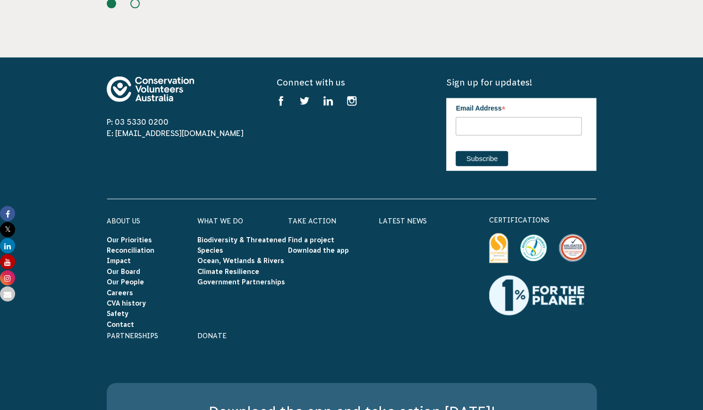 This screenshot has height=410, width=703. What do you see at coordinates (318, 250) in the screenshot?
I see `a: Download the app` at bounding box center [318, 250].